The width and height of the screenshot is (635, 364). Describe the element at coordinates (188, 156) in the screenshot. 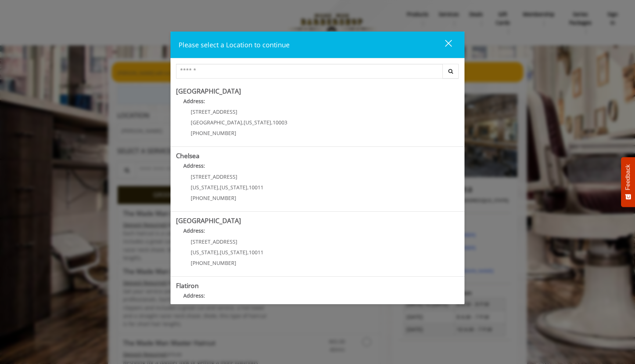

I see `b: Chelsea` at that location.